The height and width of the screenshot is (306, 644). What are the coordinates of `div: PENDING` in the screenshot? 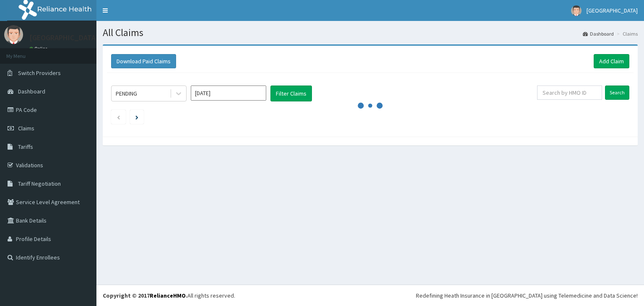 It's located at (126, 94).